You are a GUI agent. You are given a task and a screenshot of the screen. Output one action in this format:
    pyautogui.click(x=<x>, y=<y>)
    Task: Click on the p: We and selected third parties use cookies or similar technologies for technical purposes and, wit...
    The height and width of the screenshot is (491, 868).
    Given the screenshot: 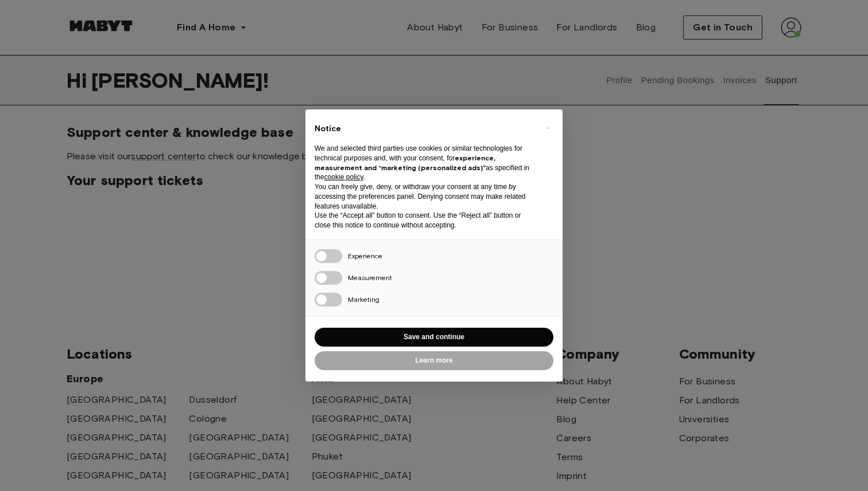 What is the action you would take?
    pyautogui.click(x=425, y=162)
    